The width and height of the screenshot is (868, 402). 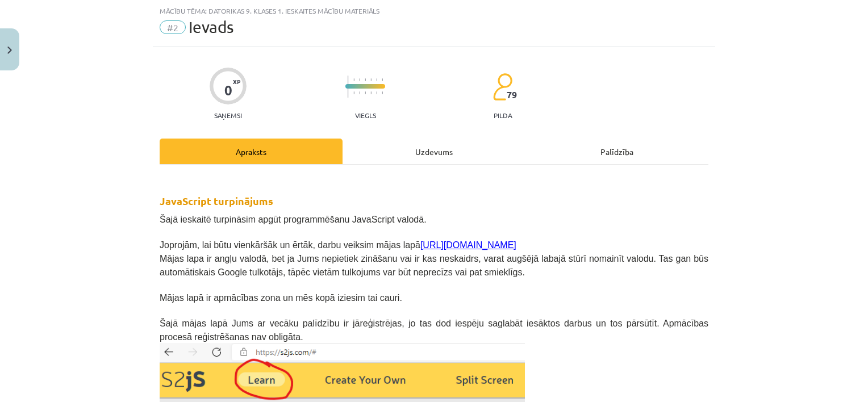 What do you see at coordinates (503, 116) in the screenshot?
I see `p: pilda` at bounding box center [503, 116].